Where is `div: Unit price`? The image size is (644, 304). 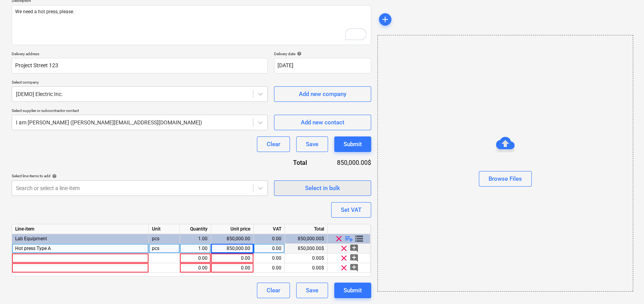 div: Unit price is located at coordinates (232, 229).